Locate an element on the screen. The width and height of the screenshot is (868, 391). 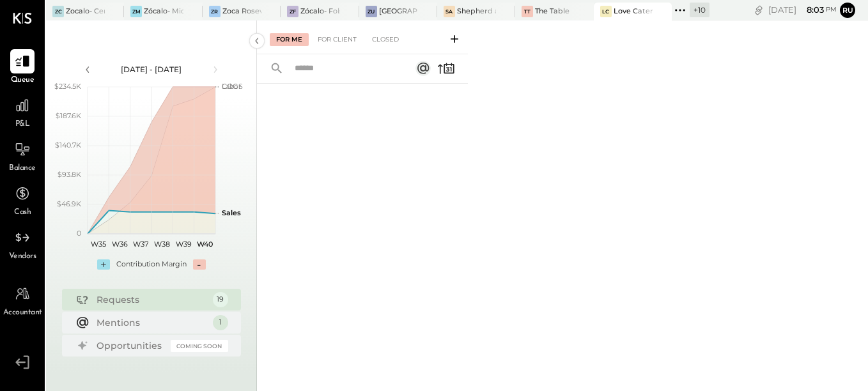
span: Accountant is located at coordinates (22, 313).